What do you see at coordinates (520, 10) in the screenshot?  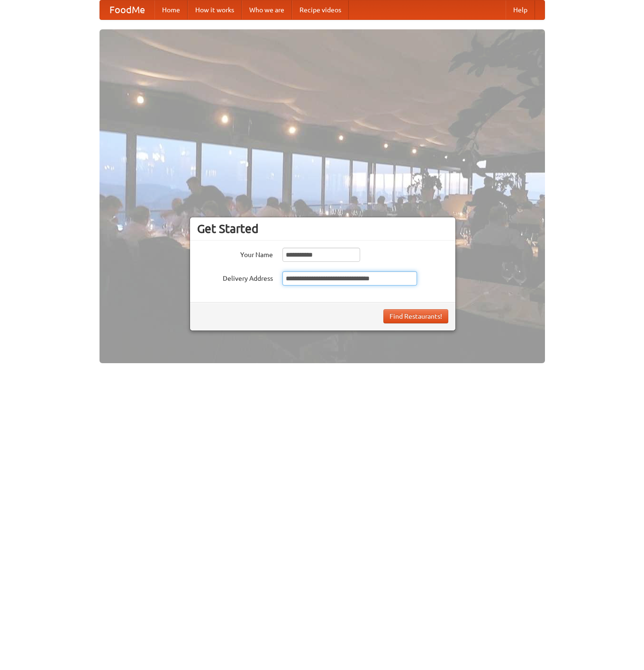 I see `a: Help` at bounding box center [520, 10].